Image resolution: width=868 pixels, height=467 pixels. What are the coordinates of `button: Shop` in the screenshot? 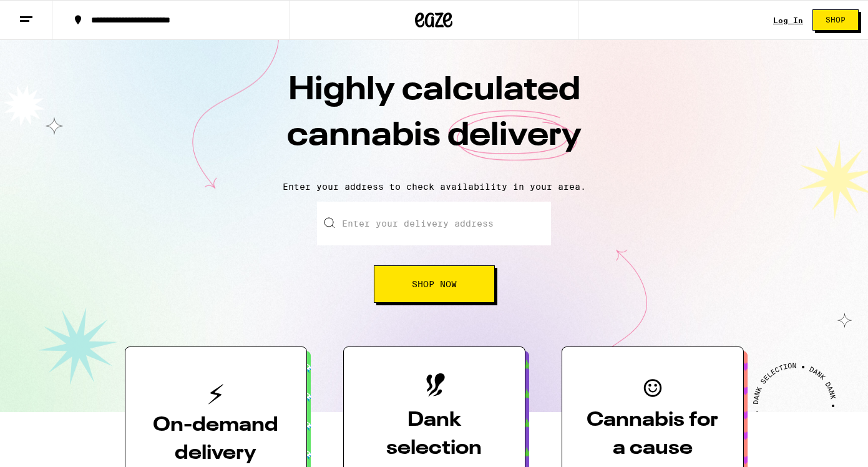 It's located at (835, 20).